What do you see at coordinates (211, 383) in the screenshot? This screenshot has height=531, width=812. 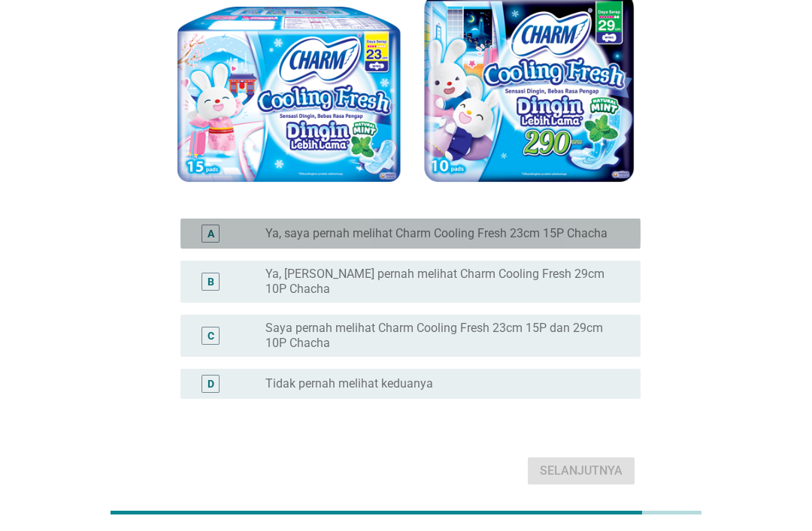 I see `div: D` at bounding box center [211, 383].